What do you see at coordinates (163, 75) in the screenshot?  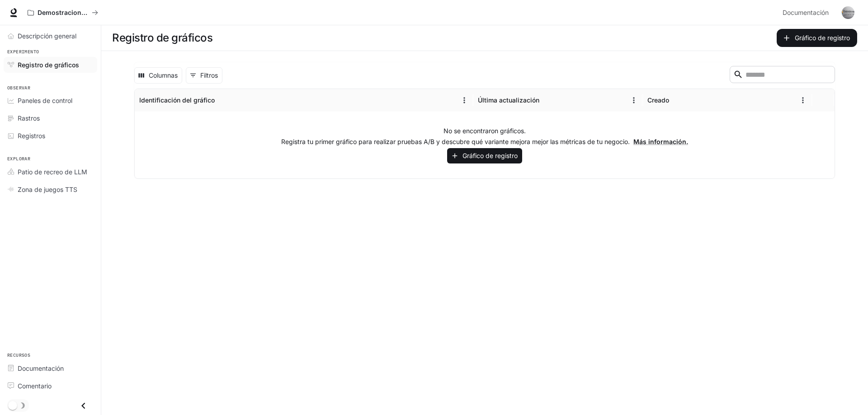 I see `font: Columnas` at bounding box center [163, 75].